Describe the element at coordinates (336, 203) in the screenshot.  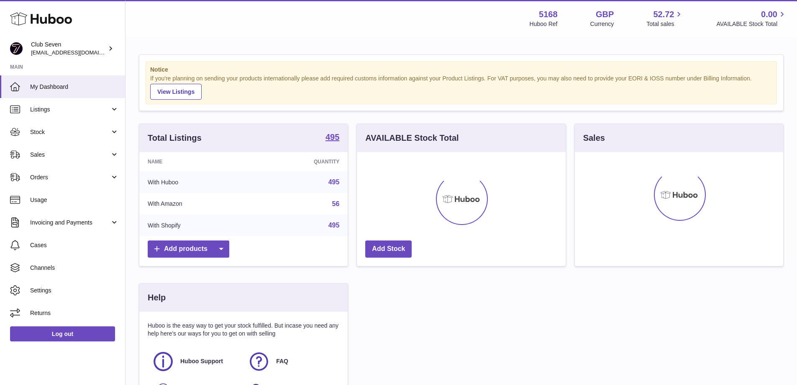
I see `a: 56` at that location.